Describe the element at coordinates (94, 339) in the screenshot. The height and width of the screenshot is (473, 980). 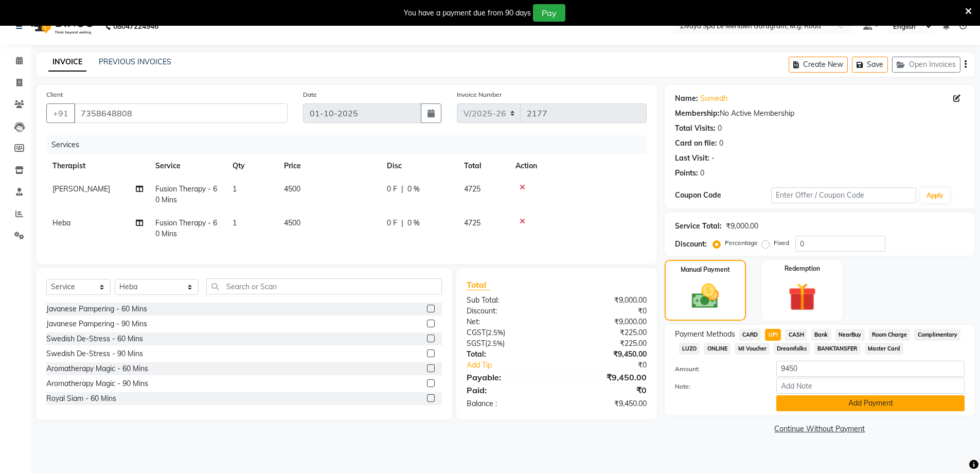
I see `div: Swedish De-Stress - 60 Mins` at that location.